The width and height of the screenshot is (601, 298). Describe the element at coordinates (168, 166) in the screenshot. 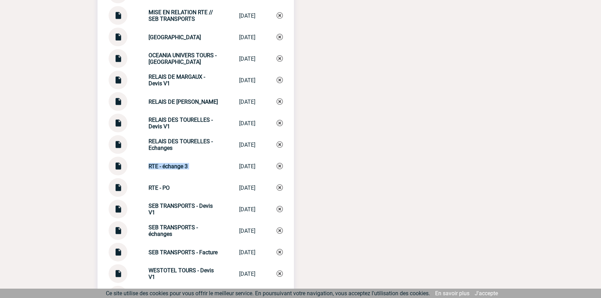

I see `strong: RTE - échange 3` at that location.